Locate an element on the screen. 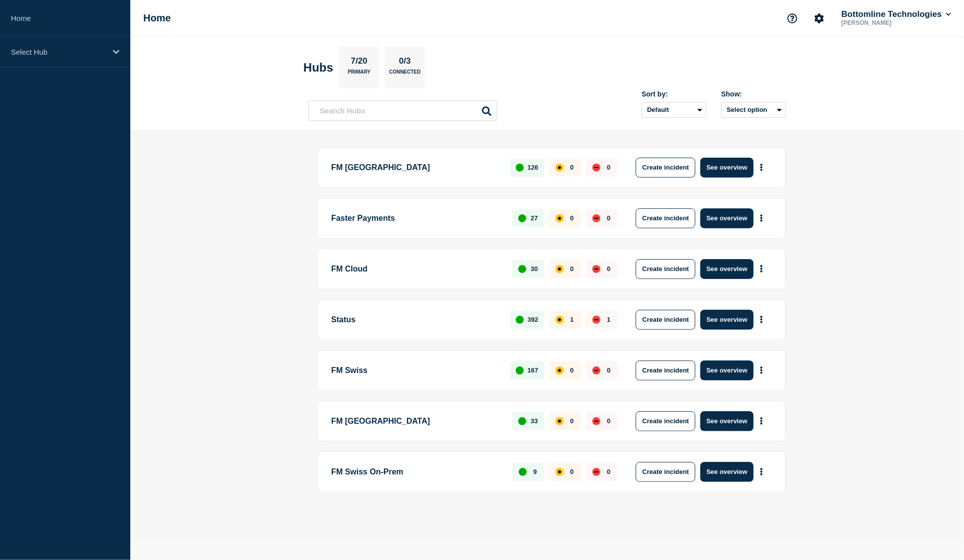 This screenshot has width=964, height=560. p: 0/3 is located at coordinates (405, 63).